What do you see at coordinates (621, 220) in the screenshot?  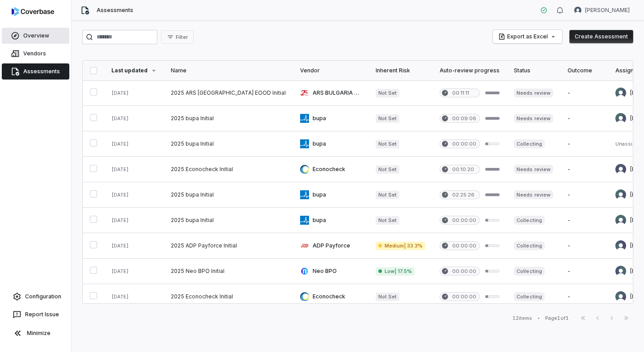 I see `img: Martin Bowles avatar` at bounding box center [621, 220].